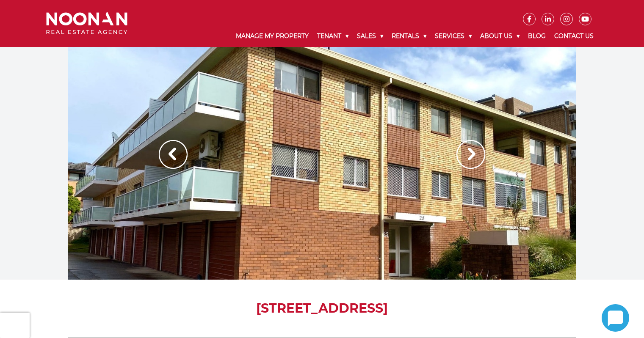  I want to click on a: Manage My Property, so click(272, 36).